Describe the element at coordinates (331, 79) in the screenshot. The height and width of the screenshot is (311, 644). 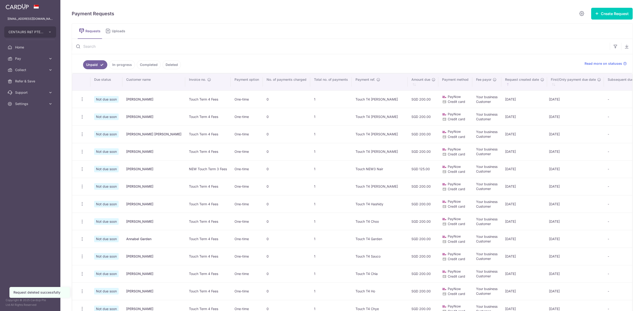
I see `span: Total no. of payments` at that location.